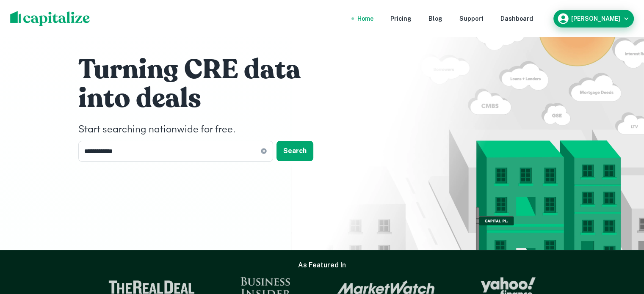 The image size is (644, 294). I want to click on div: Dashboard, so click(517, 18).